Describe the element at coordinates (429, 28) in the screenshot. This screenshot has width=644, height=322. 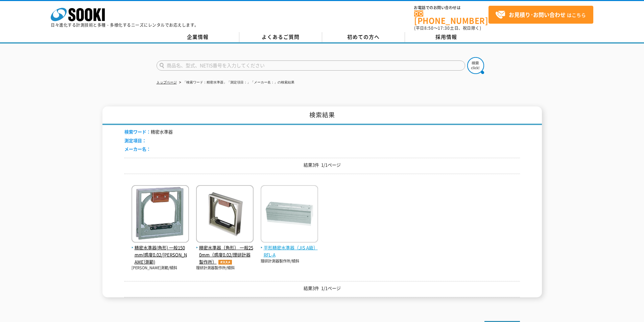
I see `span: 8:50` at that location.